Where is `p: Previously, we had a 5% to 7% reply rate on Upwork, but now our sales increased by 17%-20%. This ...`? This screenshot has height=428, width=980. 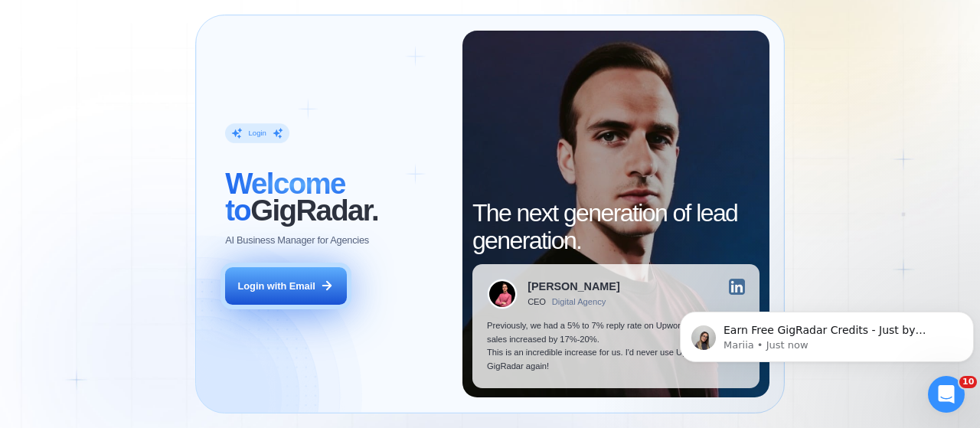
p: Previously, we had a 5% to 7% reply rate on Upwork, but now our sales increased by 17%-20%. This ... is located at coordinates (615, 346).